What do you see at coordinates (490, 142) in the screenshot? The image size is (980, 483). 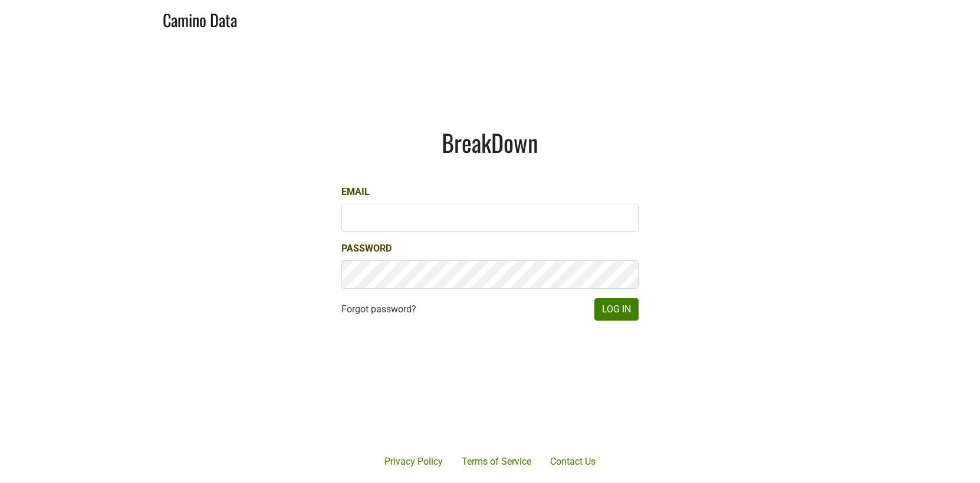 I see `h1: BreakDown` at bounding box center [490, 142].